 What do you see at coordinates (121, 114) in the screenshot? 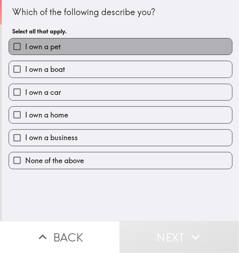
I see `button: I own a home` at bounding box center [121, 114].